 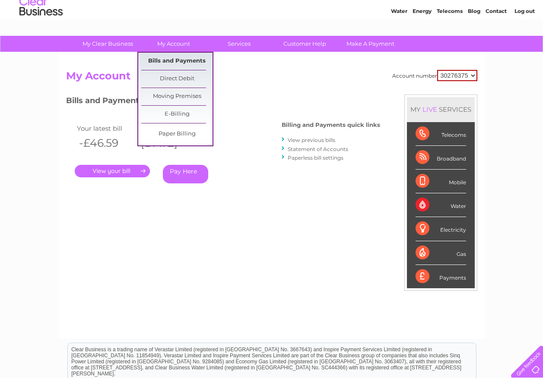 I want to click on div: Broadband, so click(x=441, y=158).